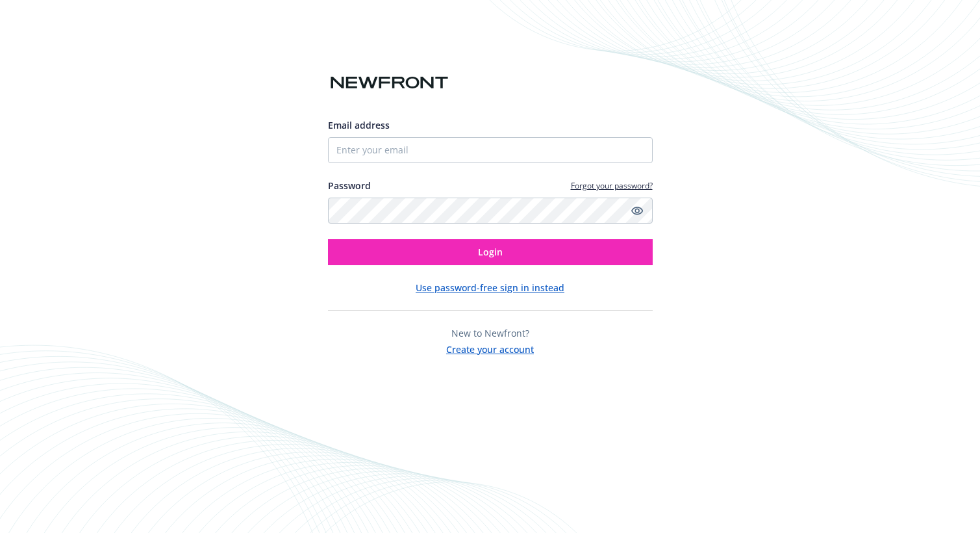 The width and height of the screenshot is (980, 533). Describe the element at coordinates (358, 125) in the screenshot. I see `span: Email address` at that location.